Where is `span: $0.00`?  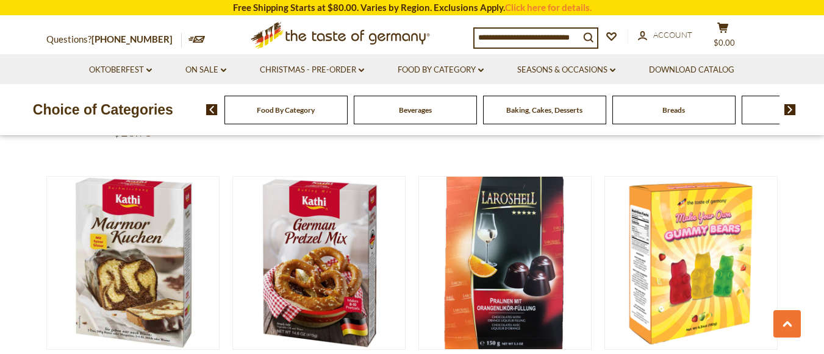 span: $0.00 is located at coordinates (724, 43).